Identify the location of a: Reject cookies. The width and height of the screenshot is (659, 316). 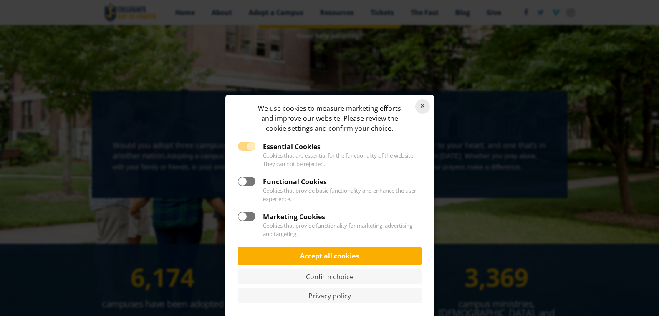
(422, 106).